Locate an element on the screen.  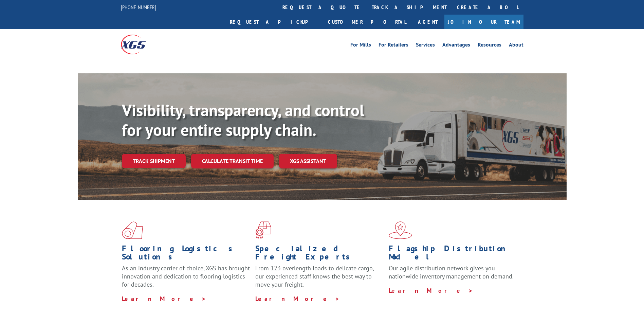
a: About is located at coordinates (516, 46).